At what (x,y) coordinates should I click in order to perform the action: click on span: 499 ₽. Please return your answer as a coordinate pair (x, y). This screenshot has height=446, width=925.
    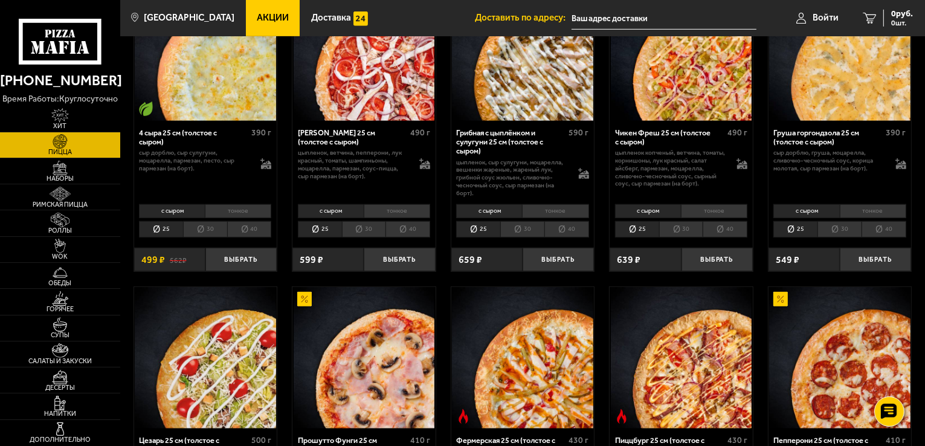
    Looking at the image, I should click on (153, 260).